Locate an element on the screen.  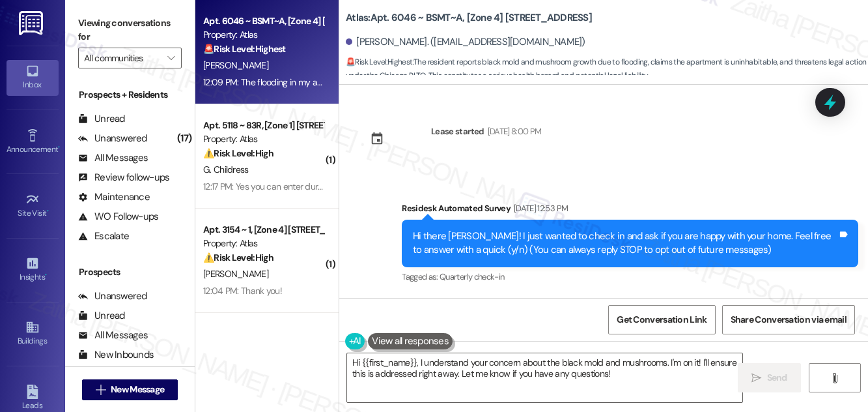
a: Insights • is located at coordinates (32, 270).